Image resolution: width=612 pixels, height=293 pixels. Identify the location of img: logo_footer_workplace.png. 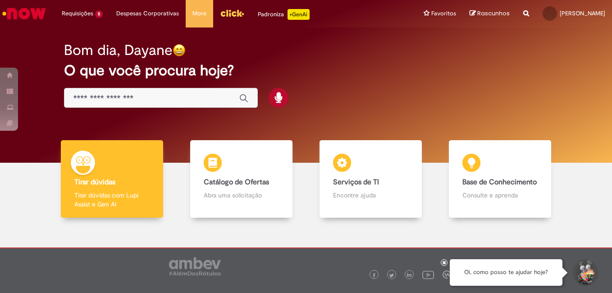
(446, 274).